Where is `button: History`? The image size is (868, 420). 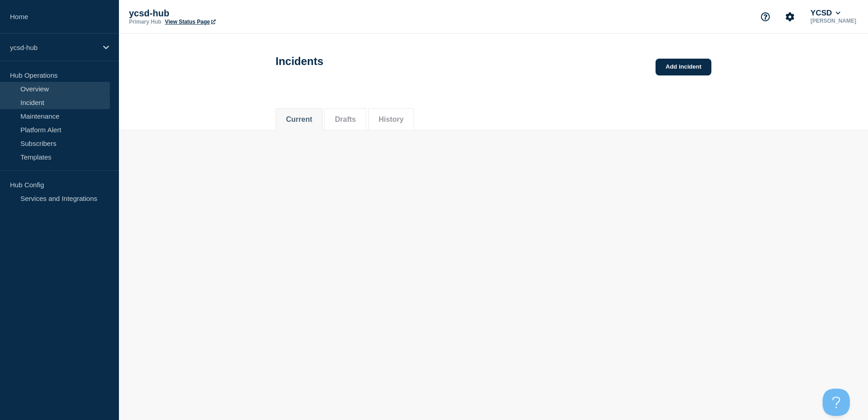 button: History is located at coordinates (391, 120).